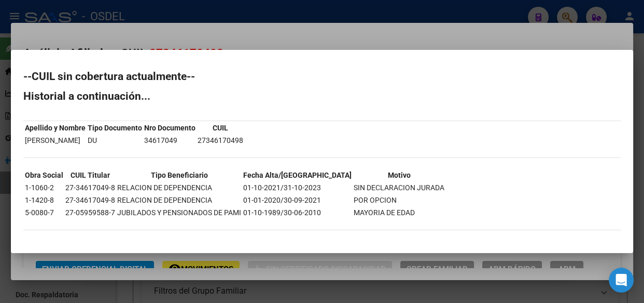 This screenshot has width=644, height=303. Describe the element at coordinates (322, 96) in the screenshot. I see `h2: Historial a continuación...` at that location.